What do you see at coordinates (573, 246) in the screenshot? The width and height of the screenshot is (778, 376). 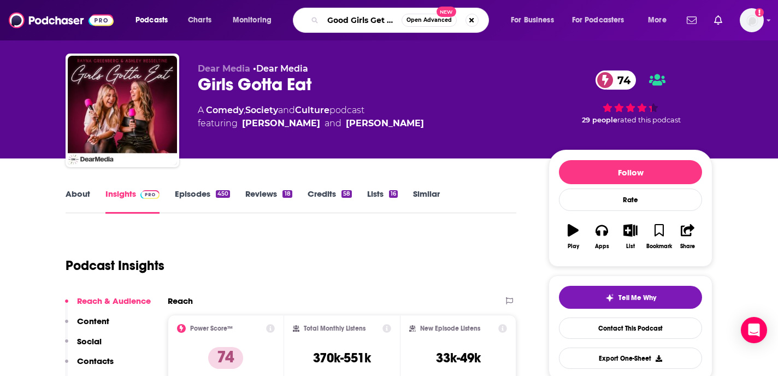 I see `div: Play` at bounding box center [573, 246].